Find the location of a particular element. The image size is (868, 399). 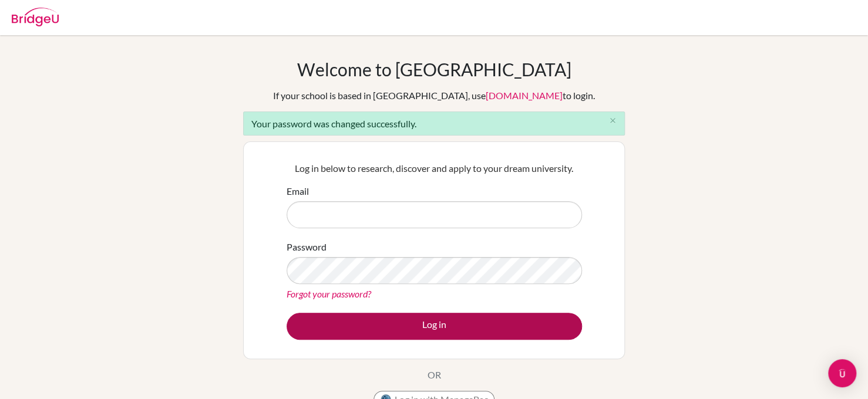

i: close is located at coordinates (613, 120).